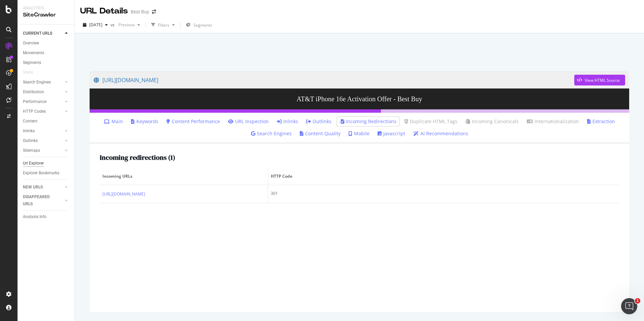  Describe the element at coordinates (37, 33) in the screenshot. I see `div: CURRENT URLS` at that location.